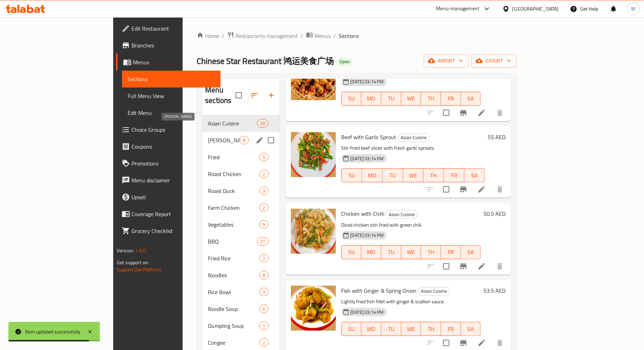 This screenshot has height=350, width=644. Describe the element at coordinates (402, 214) in the screenshot. I see `span: Asian Cuisine` at that location.